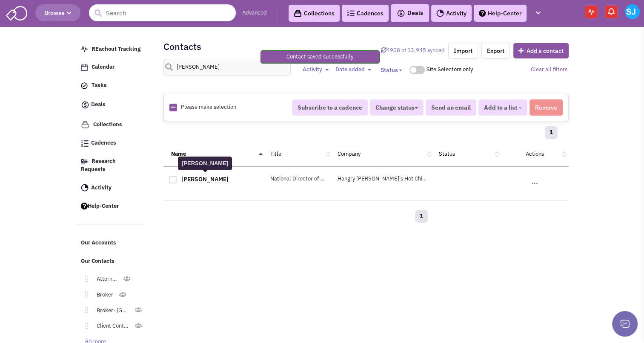 This screenshot has width=644, height=343. I want to click on p: Contact saved successfully, so click(320, 56).